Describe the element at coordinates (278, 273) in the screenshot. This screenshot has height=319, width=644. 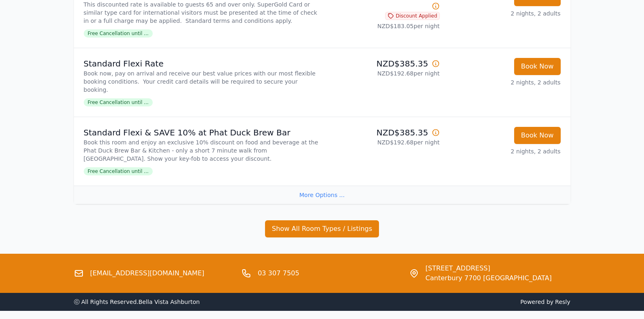
I see `a: 03 307 7505` at that location.